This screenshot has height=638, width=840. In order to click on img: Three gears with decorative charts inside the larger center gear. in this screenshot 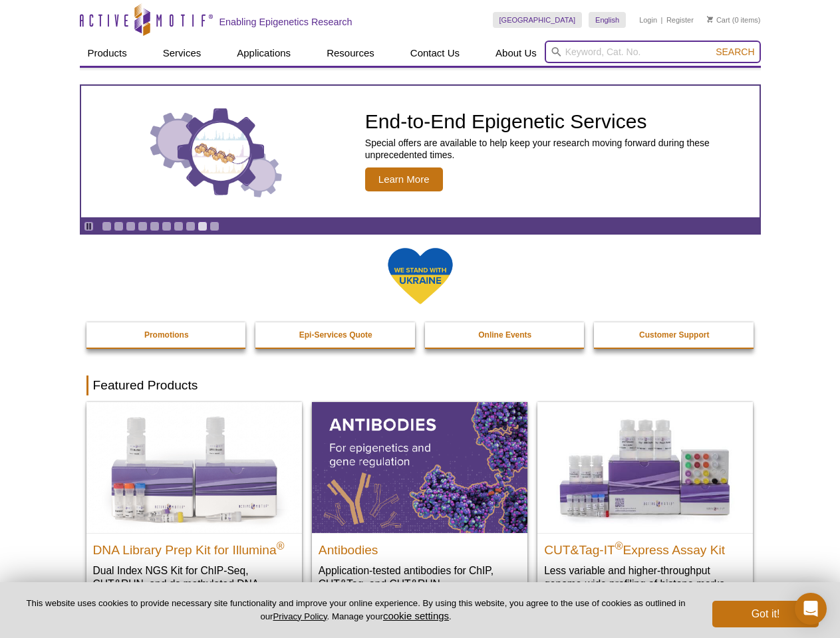, I will do `click(216, 151)`.